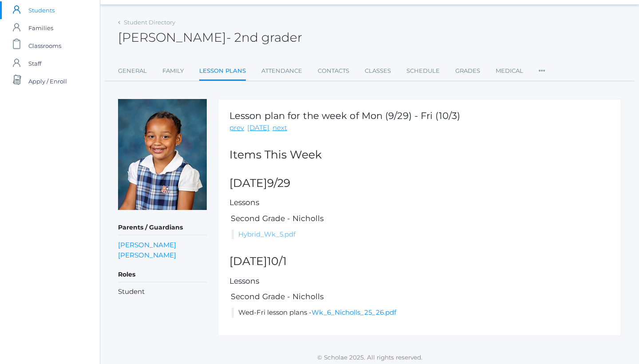 This screenshot has width=639, height=364. What do you see at coordinates (420, 155) in the screenshot?
I see `h2: Items This Week` at bounding box center [420, 155].